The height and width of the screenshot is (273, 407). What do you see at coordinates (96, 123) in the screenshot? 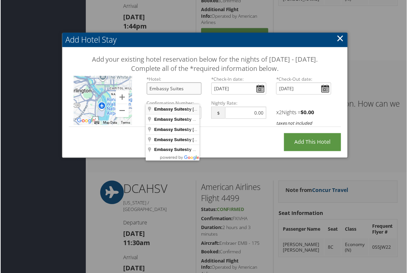
I see `button: Keyboard shortcuts` at bounding box center [96, 123].